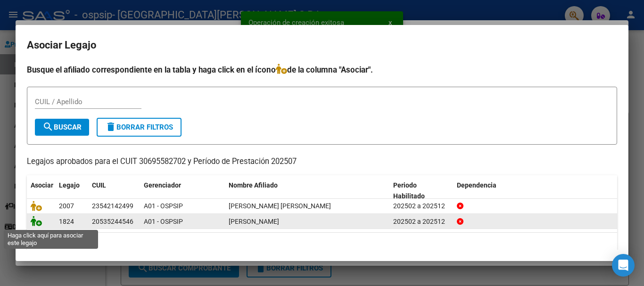 This screenshot has width=644, height=286. Describe the element at coordinates (71, 191) in the screenshot. I see `datatable-header-cell: Legajo` at that location.